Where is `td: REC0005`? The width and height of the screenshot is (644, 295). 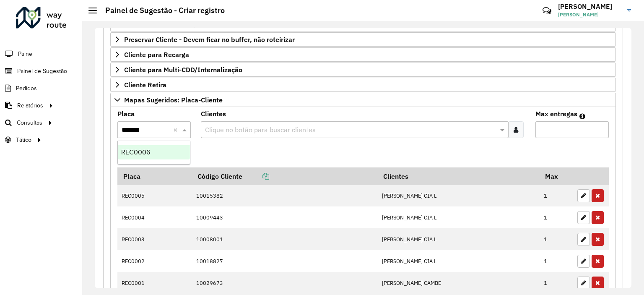
td: REC0005 is located at coordinates (154, 196).